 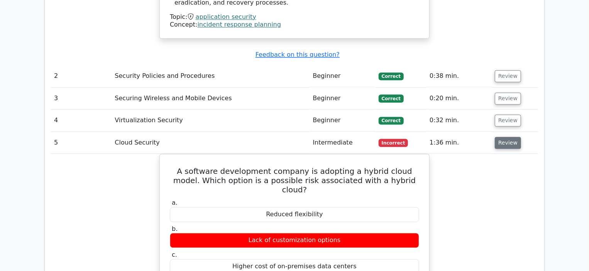 I want to click on div: Reduced flexibility, so click(x=295, y=215).